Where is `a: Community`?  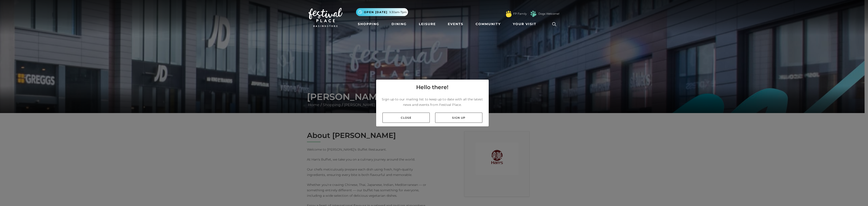
a: Community is located at coordinates (488, 24).